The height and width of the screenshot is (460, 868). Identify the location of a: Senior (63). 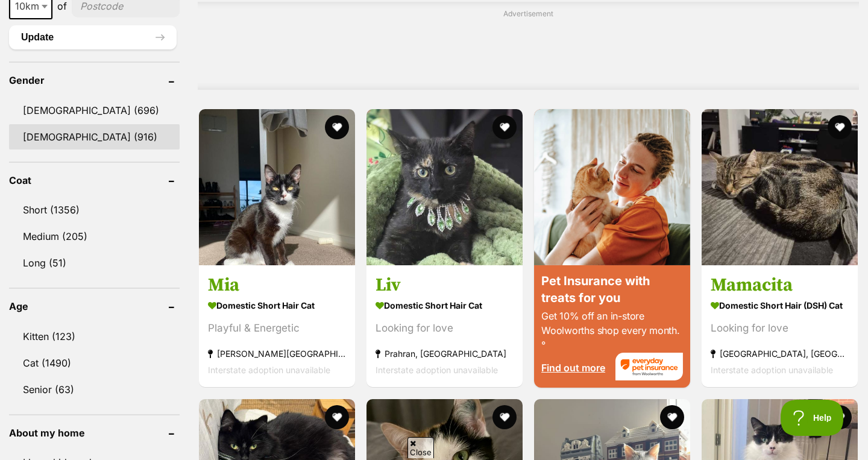
(94, 389).